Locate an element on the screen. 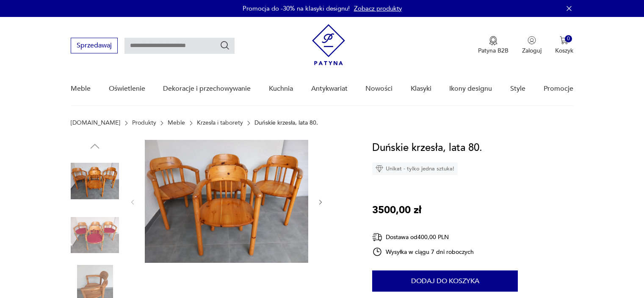 Image resolution: width=644 pixels, height=298 pixels. a: Zobacz produkty is located at coordinates (378, 8).